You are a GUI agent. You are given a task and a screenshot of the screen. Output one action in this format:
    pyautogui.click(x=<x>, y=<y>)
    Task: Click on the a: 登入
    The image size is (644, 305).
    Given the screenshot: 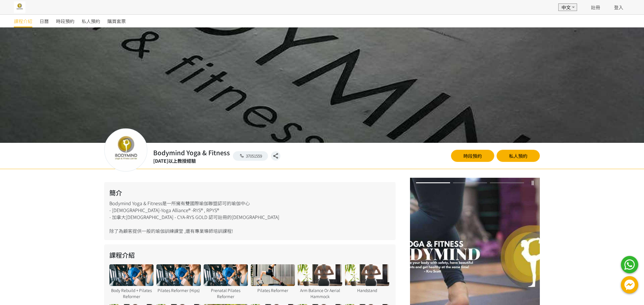 What is the action you would take?
    pyautogui.click(x=619, y=7)
    